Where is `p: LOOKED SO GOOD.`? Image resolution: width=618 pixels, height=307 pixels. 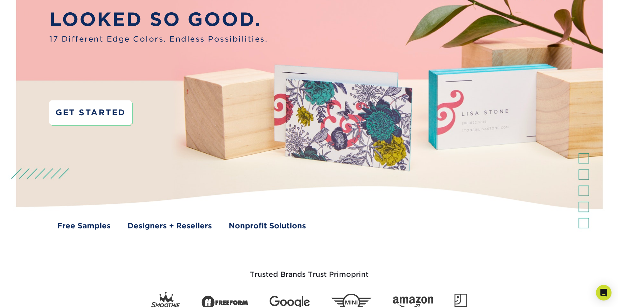 p: LOOKED SO GOOD. is located at coordinates (158, 19).